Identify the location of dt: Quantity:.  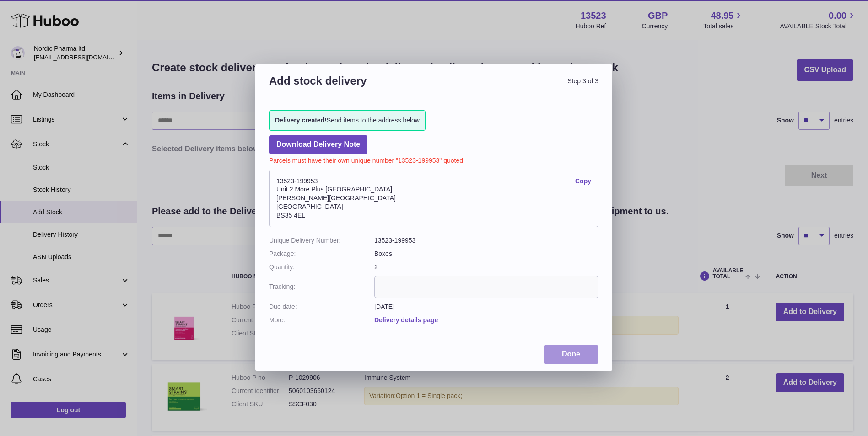
(322, 267).